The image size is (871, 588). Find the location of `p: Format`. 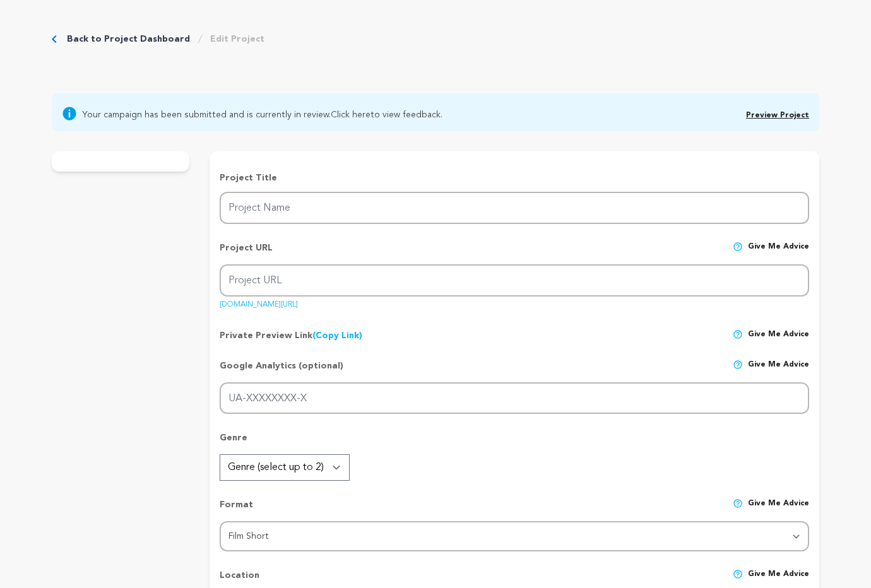

p: Format is located at coordinates (236, 509).